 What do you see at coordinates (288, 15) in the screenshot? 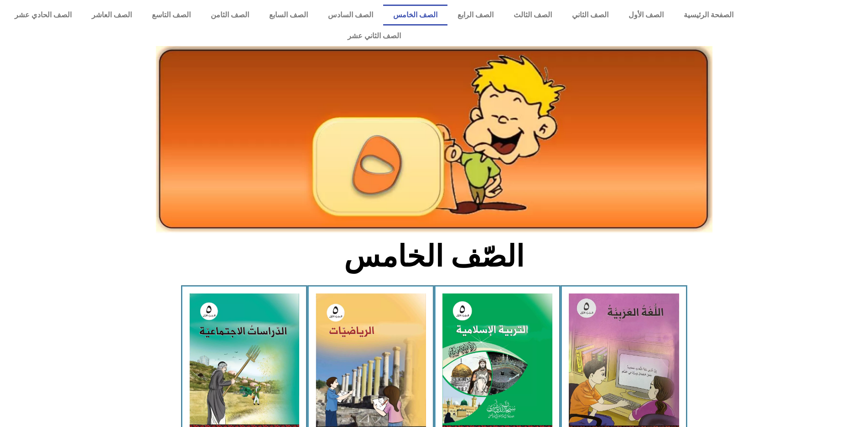
I see `a: الصف السابع` at bounding box center [288, 15].